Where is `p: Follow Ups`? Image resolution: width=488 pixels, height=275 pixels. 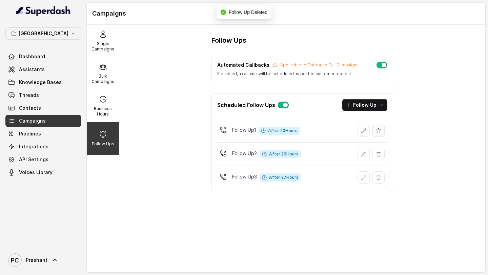
p: Follow Ups is located at coordinates (103, 144).